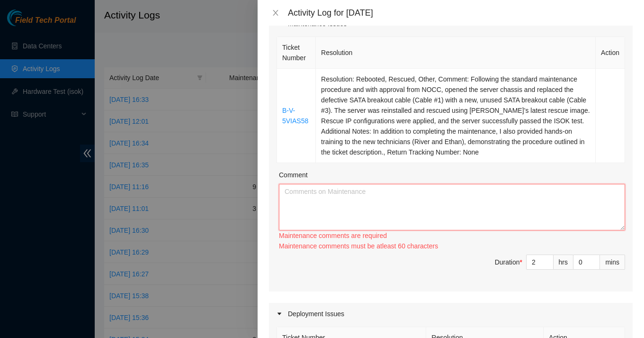 This screenshot has width=644, height=338. Describe the element at coordinates (452, 235) in the screenshot. I see `div: Maintenance comments are required` at that location.